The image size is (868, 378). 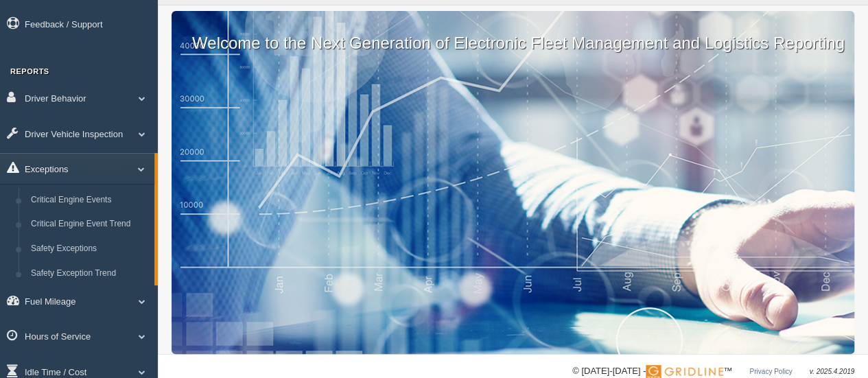 I want to click on a: Safety Exception Trend, so click(x=89, y=274).